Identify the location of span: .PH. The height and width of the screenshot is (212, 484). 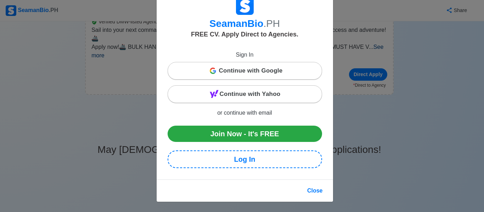
(271, 23).